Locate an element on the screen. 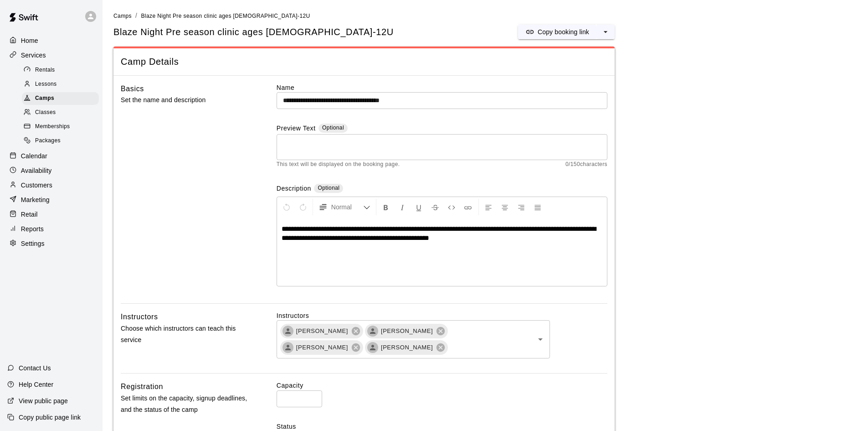  span: Camp Details is located at coordinates (364, 61).